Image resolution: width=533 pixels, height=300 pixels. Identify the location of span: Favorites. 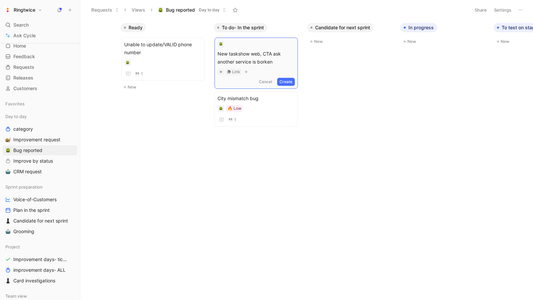
(15, 104).